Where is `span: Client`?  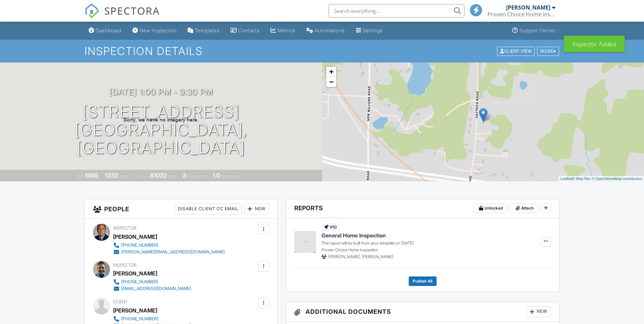
span: Client is located at coordinates (120, 302).